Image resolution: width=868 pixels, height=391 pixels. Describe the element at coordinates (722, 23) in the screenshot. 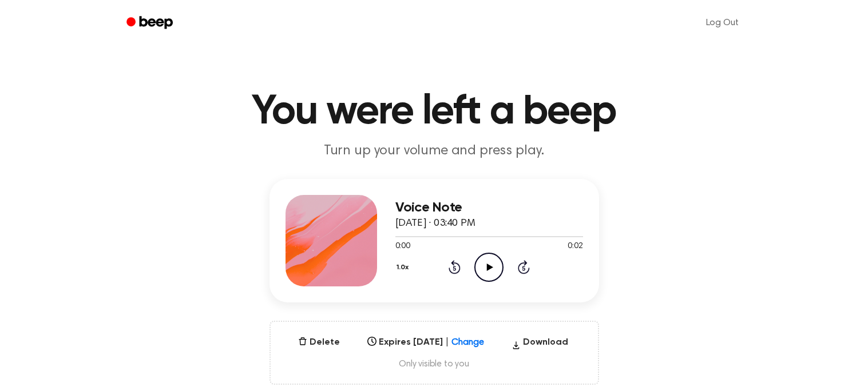

I see `a: Log Out` at that location.